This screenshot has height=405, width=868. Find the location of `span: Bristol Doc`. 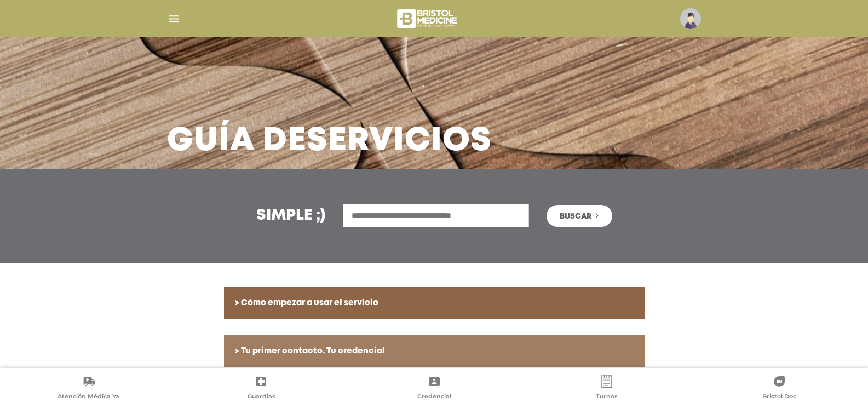

span: Bristol Doc is located at coordinates (779, 397).